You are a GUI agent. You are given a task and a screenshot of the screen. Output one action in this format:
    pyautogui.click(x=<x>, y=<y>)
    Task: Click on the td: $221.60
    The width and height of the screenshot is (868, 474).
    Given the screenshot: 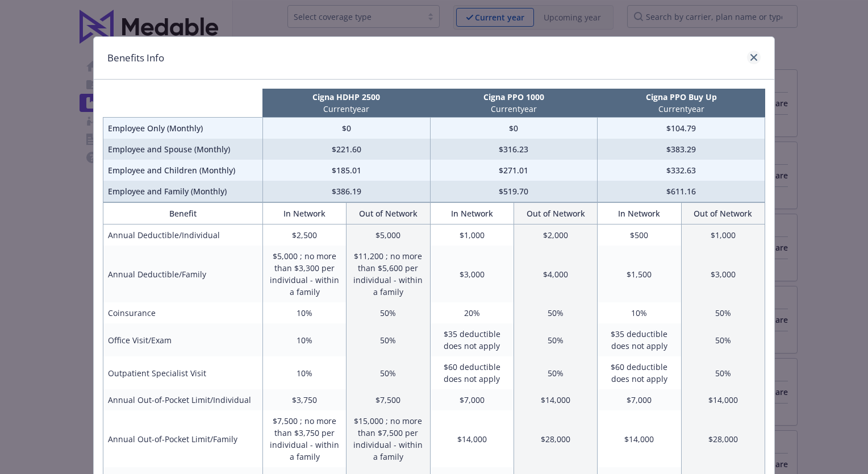 What is the action you would take?
    pyautogui.click(x=346, y=149)
    